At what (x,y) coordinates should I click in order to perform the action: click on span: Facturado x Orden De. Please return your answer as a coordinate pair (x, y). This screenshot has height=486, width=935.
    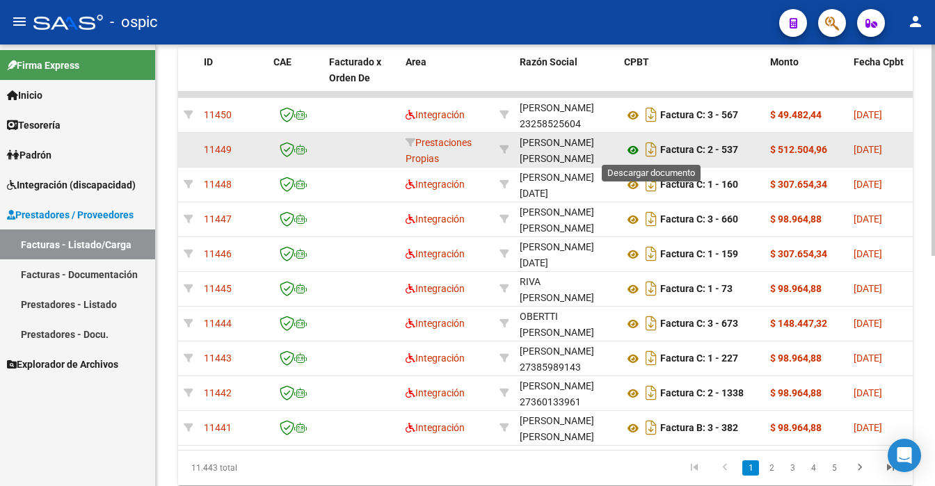
    Looking at the image, I should click on (355, 70).